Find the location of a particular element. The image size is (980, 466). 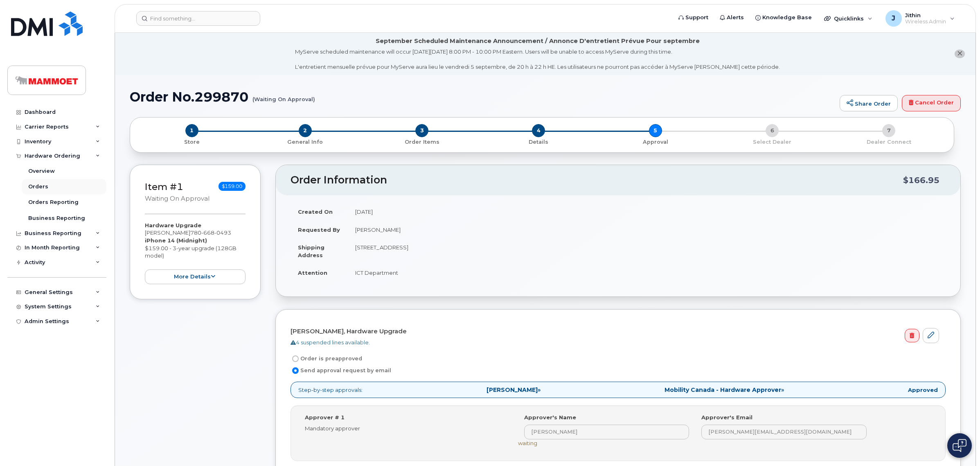

a: 1 Store is located at coordinates (191, 141).